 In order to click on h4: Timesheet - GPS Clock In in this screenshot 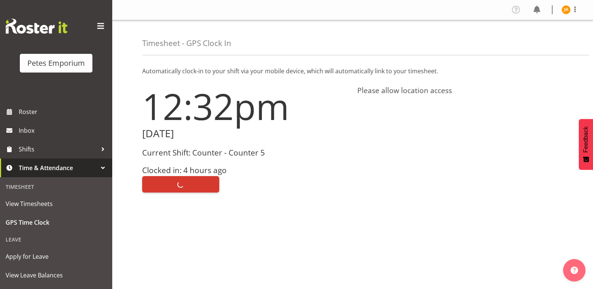, I will do `click(187, 43)`.